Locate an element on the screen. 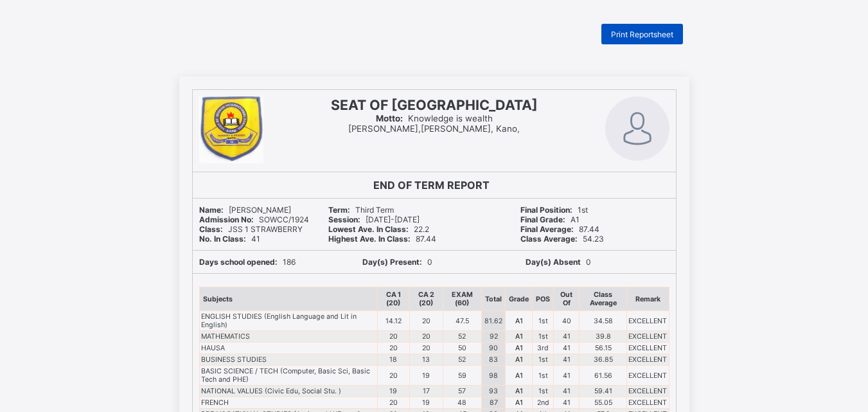 The height and width of the screenshot is (412, 868). td: 92 is located at coordinates (493, 337).